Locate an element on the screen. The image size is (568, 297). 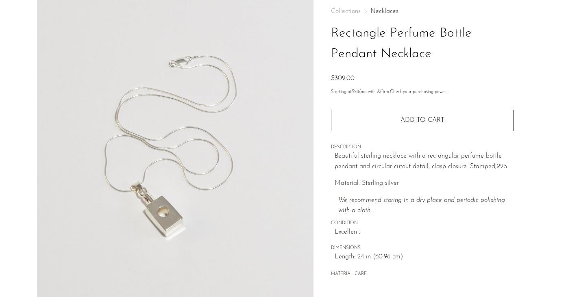
p: Starting at /mo with Affirm. is located at coordinates (423, 92).